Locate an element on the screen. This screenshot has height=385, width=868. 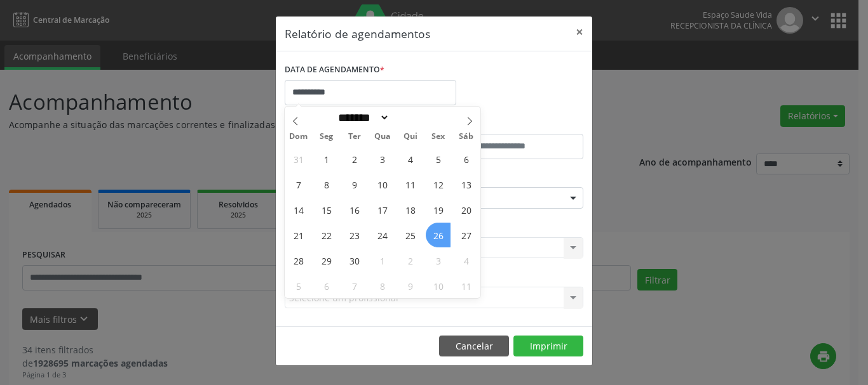
span: Setembro 9, 2025 is located at coordinates (354, 184).